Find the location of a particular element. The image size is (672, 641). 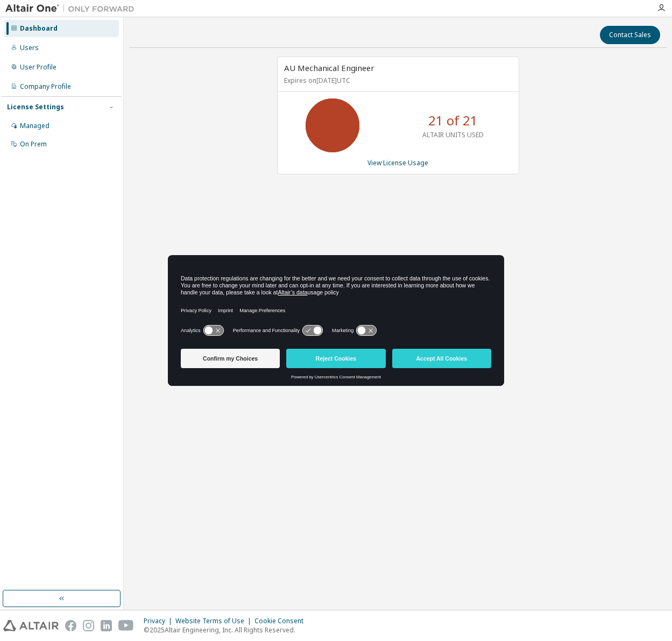

img: altair_logo.svg is located at coordinates (31, 625).